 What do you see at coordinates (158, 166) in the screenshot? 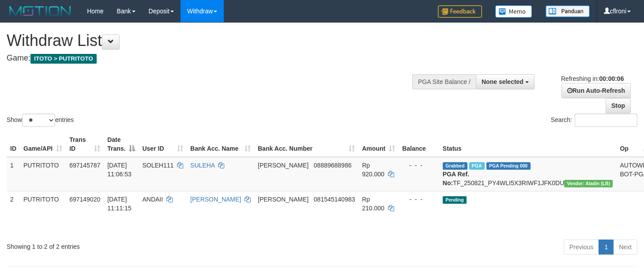
I see `span: SOLEH111` at bounding box center [158, 166].